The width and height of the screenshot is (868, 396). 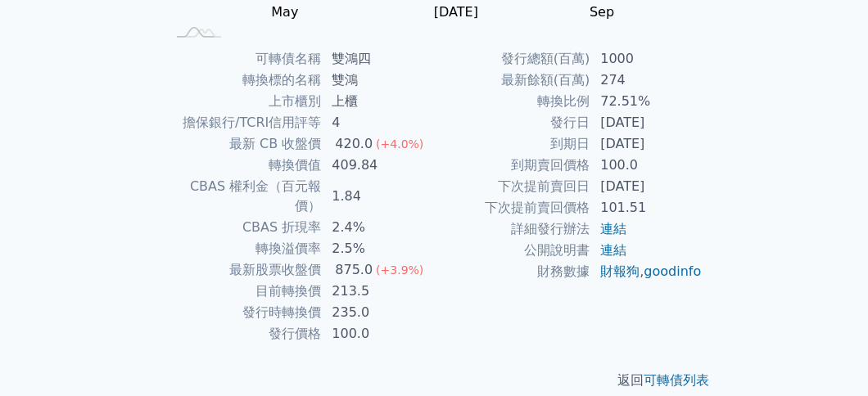 What do you see at coordinates (512, 251) in the screenshot?
I see `td: 公開說明書` at bounding box center [512, 251].